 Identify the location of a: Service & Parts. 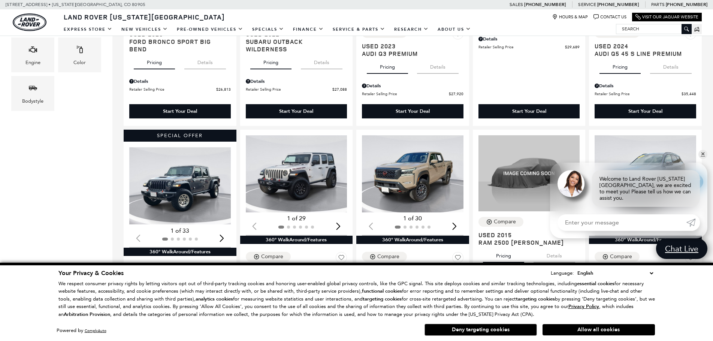
(359, 29).